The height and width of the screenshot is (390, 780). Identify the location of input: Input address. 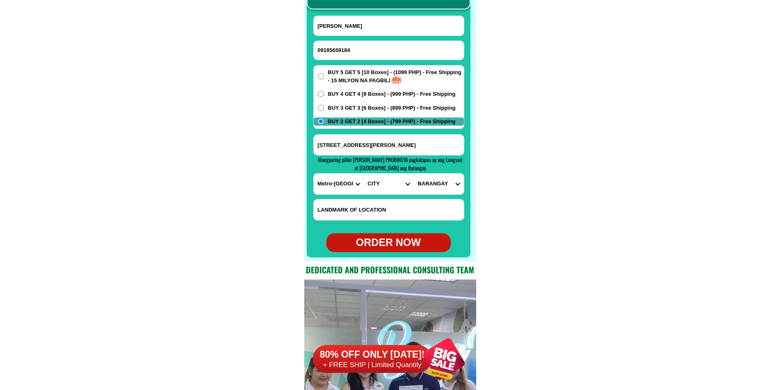
(389, 145).